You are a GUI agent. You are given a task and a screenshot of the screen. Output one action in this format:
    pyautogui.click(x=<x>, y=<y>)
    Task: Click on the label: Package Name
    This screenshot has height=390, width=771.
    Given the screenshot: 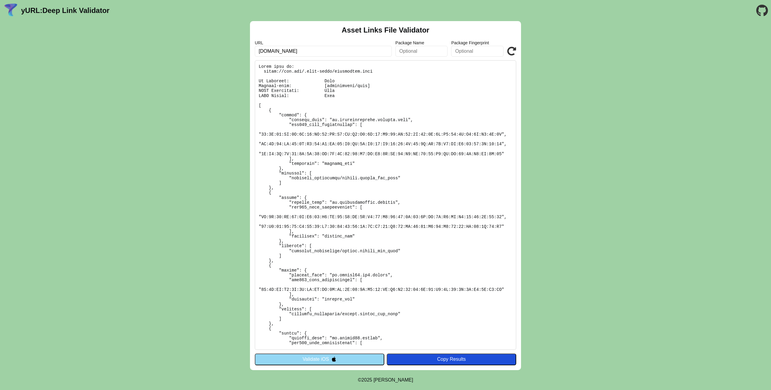 What is the action you would take?
    pyautogui.click(x=422, y=43)
    